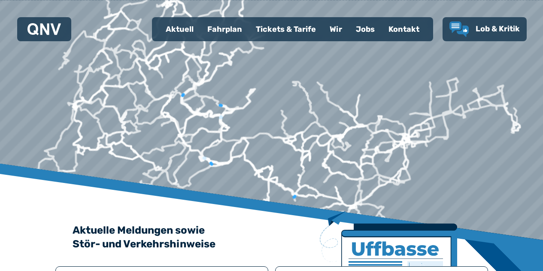 Image resolution: width=543 pixels, height=271 pixels. What do you see at coordinates (225, 29) in the screenshot?
I see `div: Fahrplan` at bounding box center [225, 29].